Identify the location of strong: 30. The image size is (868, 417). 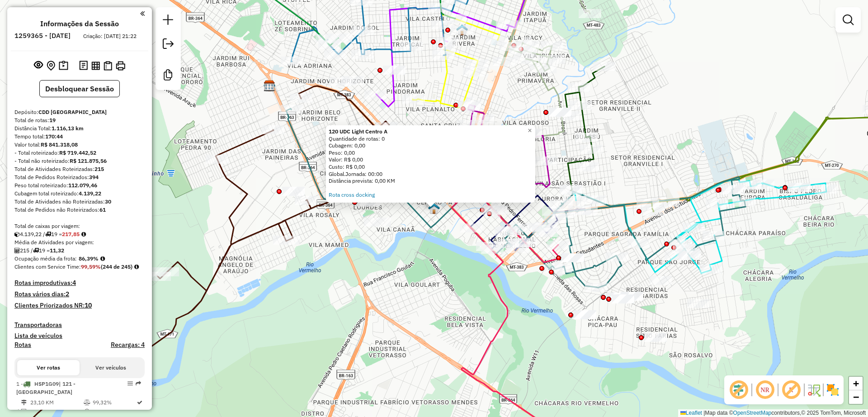
(108, 201).